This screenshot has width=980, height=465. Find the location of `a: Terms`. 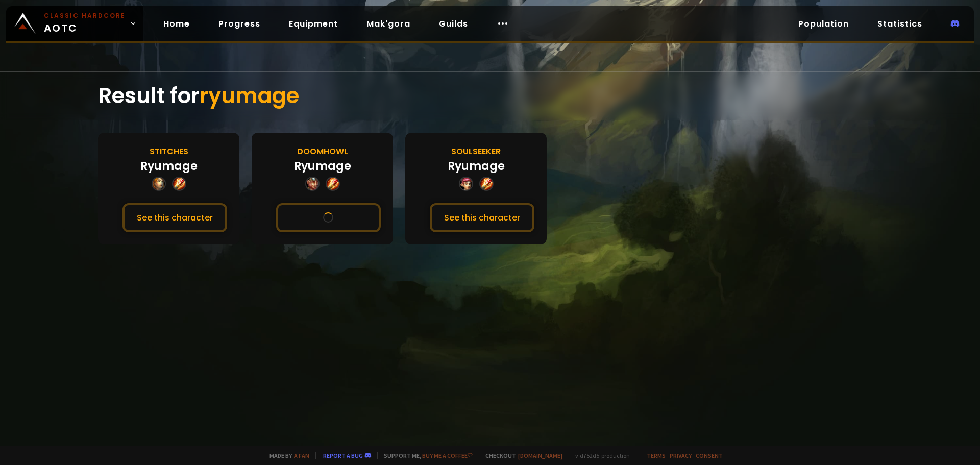

a: Terms is located at coordinates (656, 455).